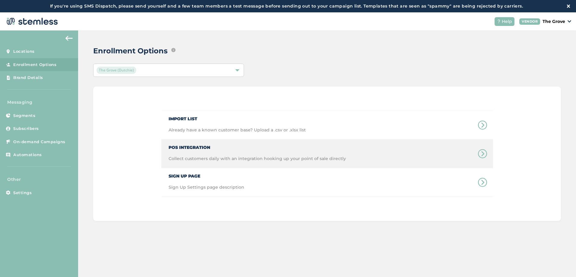 This screenshot has width=576, height=277. Describe the element at coordinates (22, 193) in the screenshot. I see `span: Settings` at that location.